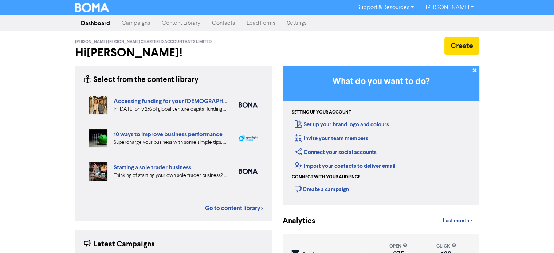  I want to click on a: Settings, so click(297, 23).